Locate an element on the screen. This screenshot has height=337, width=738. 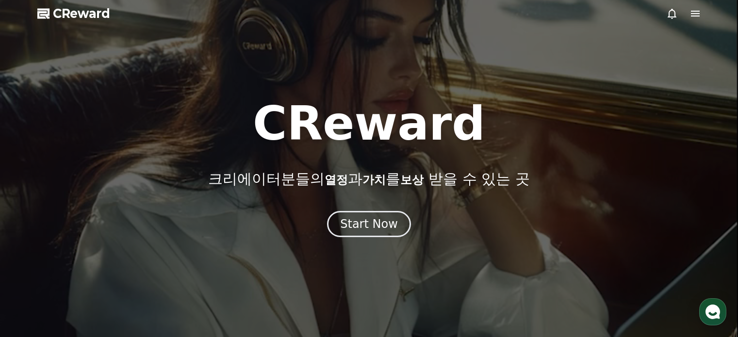
span: 열정 is located at coordinates (336, 180).